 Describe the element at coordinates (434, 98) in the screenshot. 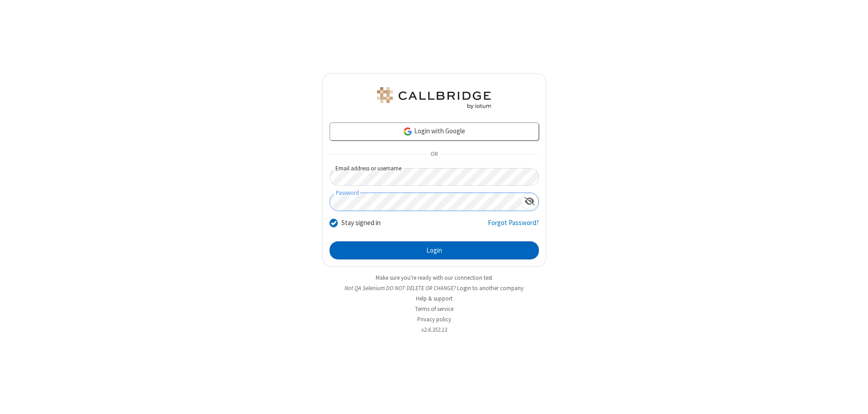

I see `img: QA Selenium DO NOT DELETE OR CHANGE` at that location.